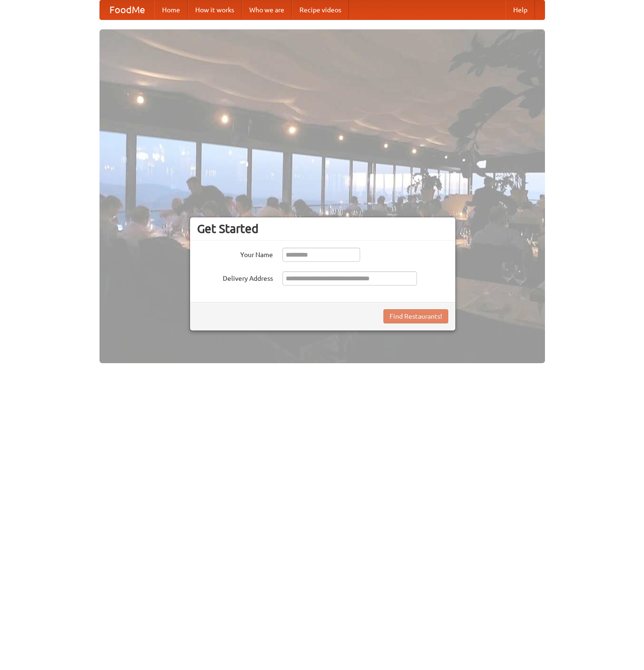 This screenshot has width=644, height=670. Describe the element at coordinates (235, 277) in the screenshot. I see `label: Delivery Address` at that location.